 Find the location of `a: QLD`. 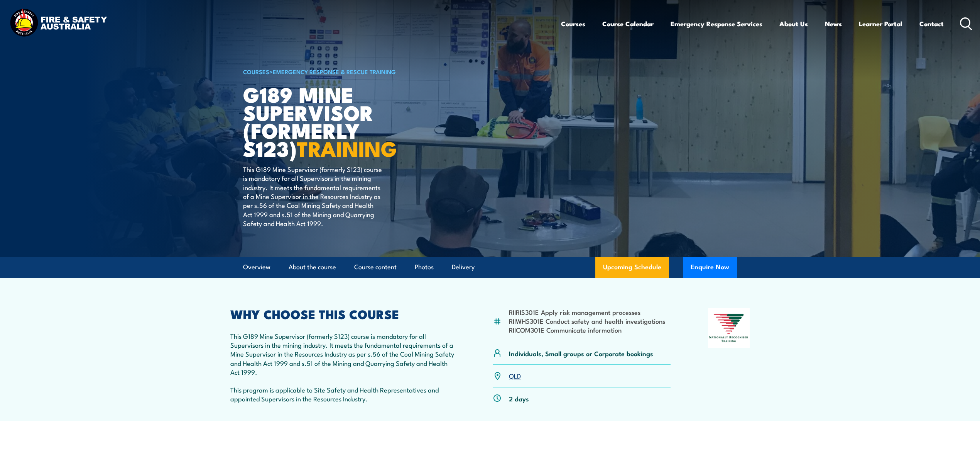

a: QLD is located at coordinates (515, 375).